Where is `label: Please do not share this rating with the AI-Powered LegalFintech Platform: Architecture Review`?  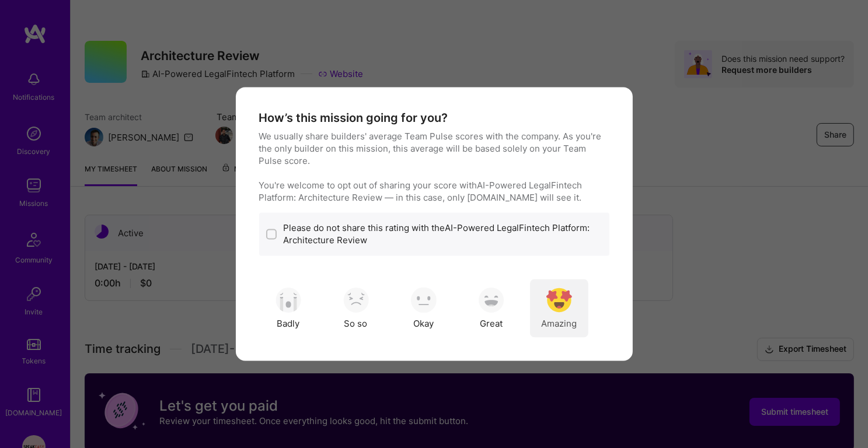
label: Please do not share this rating with the AI-Powered LegalFintech Platform: Architecture Review is located at coordinates (443, 234).